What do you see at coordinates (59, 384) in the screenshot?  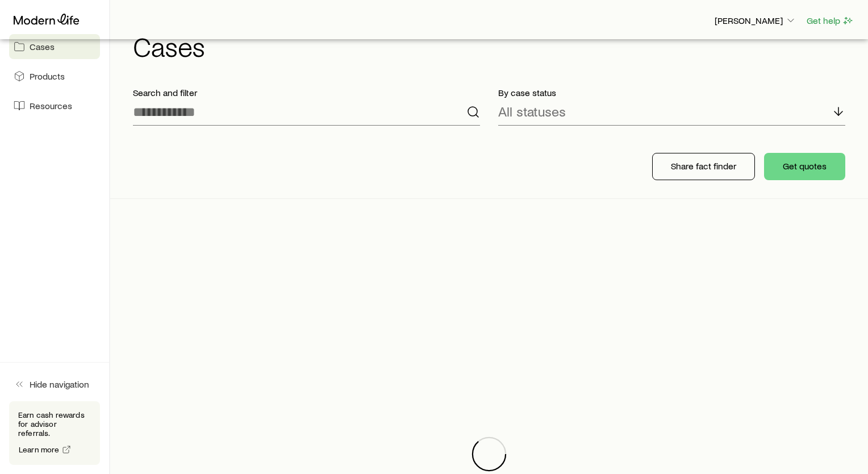 I see `span: Hide navigation` at bounding box center [59, 384].